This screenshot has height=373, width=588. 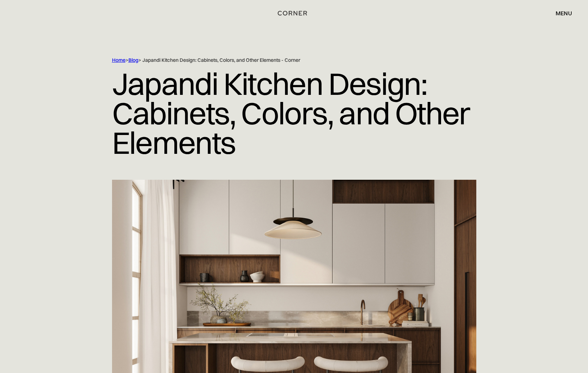 What do you see at coordinates (294, 13) in the screenshot?
I see `a: home` at bounding box center [294, 13].